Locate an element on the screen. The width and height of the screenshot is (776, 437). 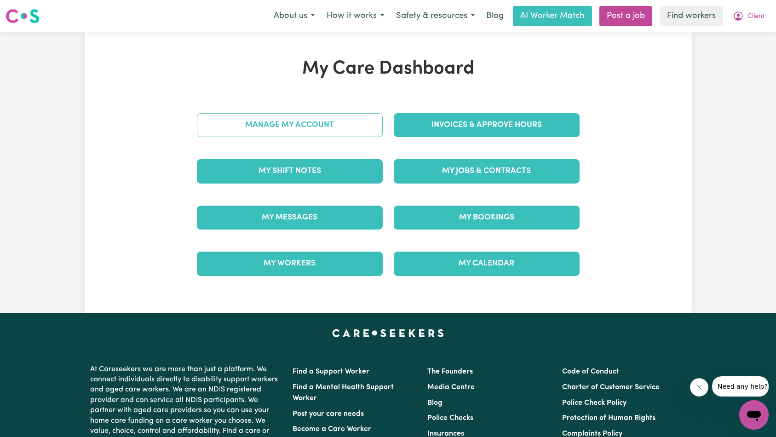
a: My Jobs & Contracts is located at coordinates (487, 171).